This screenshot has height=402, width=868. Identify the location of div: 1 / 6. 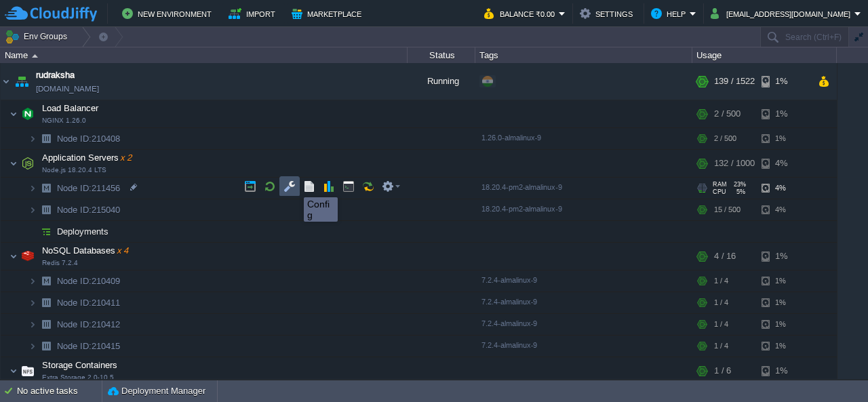
(722, 371).